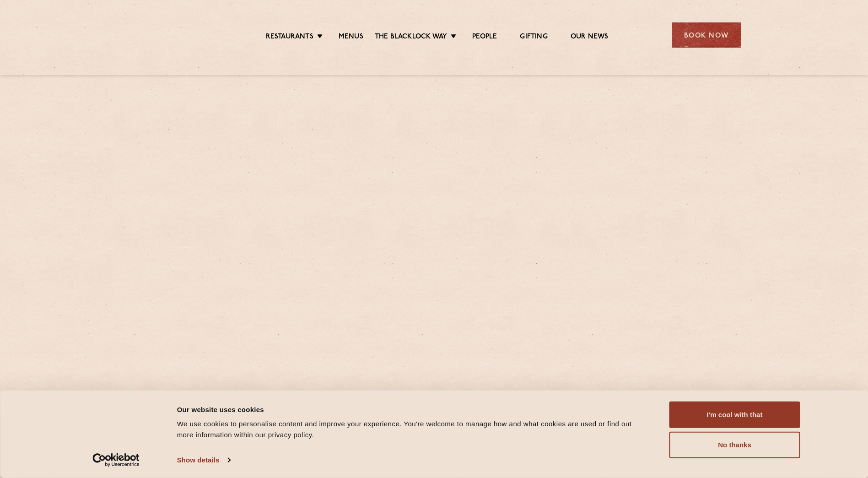  I want to click on div: Book Now, so click(706, 35).